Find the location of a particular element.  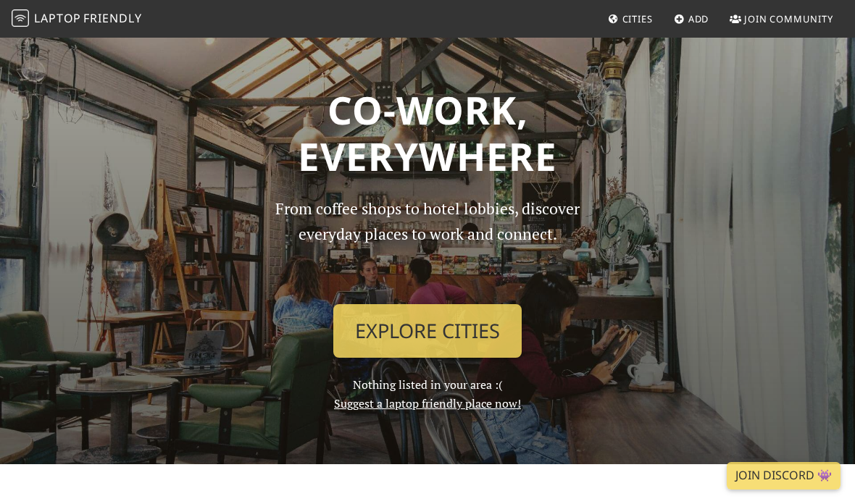

p: From coffee shops to hotel lobbies, discover everyday places to work and connect. is located at coordinates (428, 244).